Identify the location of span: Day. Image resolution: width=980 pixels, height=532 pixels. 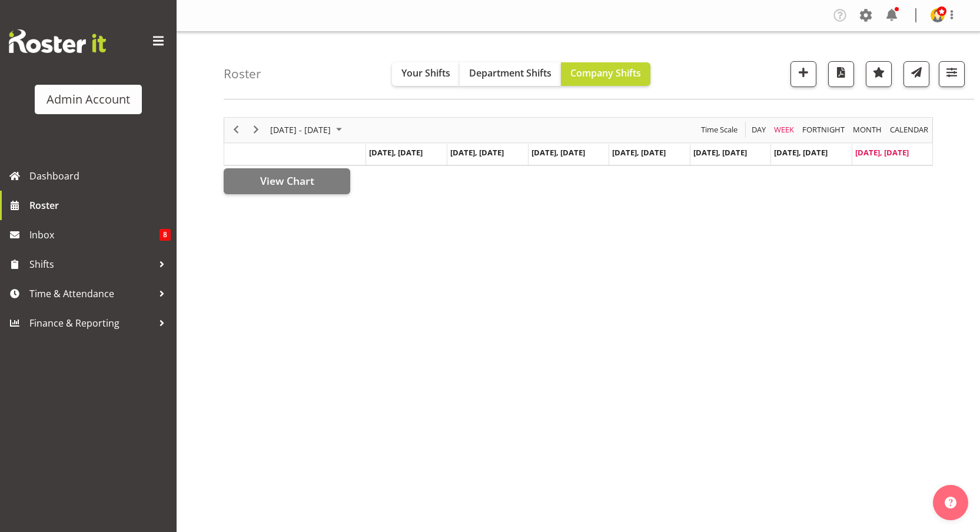
(759, 130).